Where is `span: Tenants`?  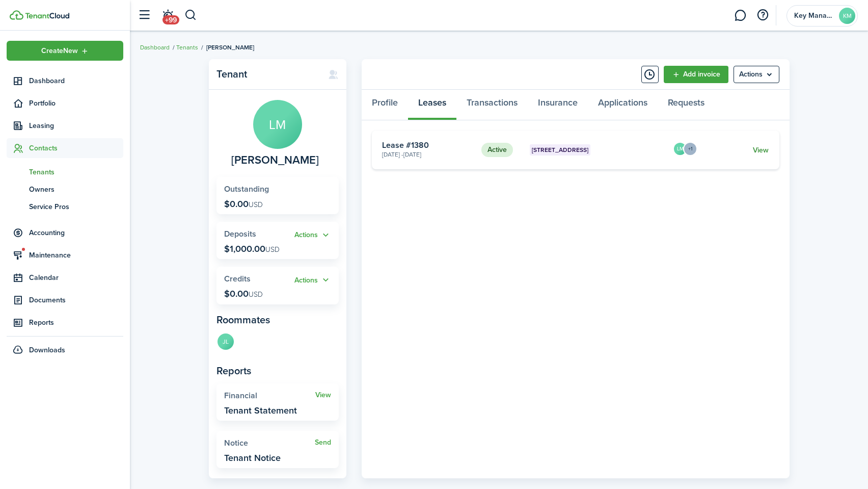 span: Tenants is located at coordinates (76, 172).